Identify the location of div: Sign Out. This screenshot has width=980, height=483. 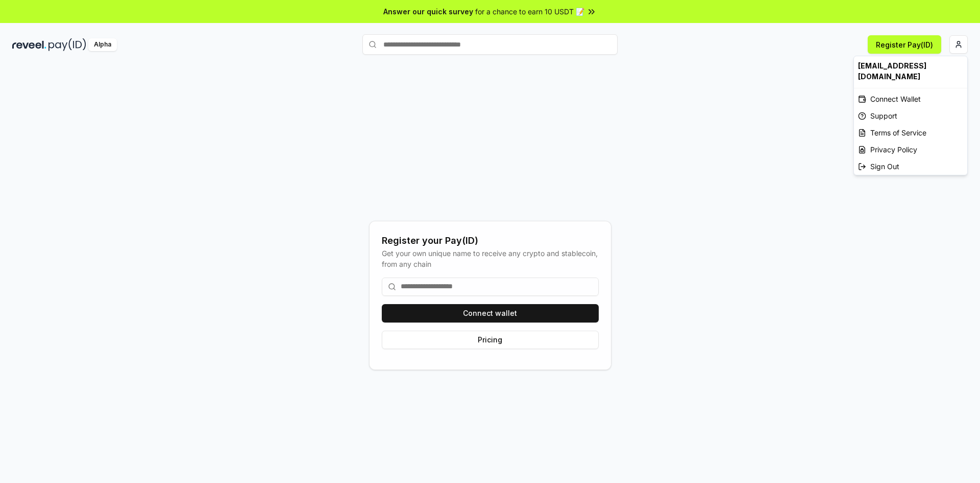
(911, 166).